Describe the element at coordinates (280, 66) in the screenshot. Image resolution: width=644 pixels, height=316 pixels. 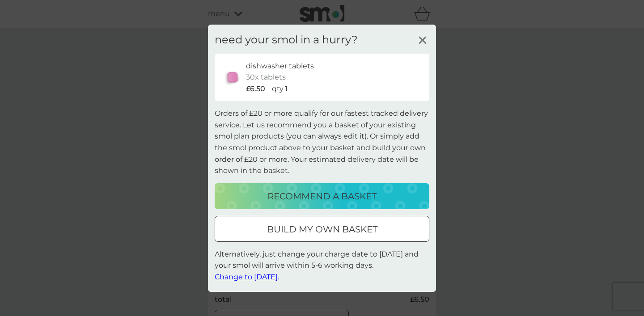
I see `p: dishwasher tablets` at that location.